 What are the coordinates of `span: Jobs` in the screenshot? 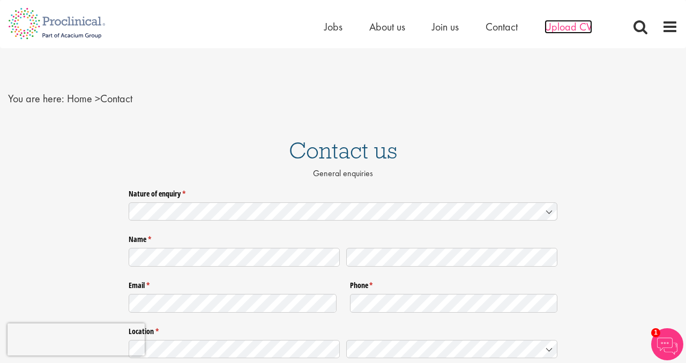 It's located at (333, 27).